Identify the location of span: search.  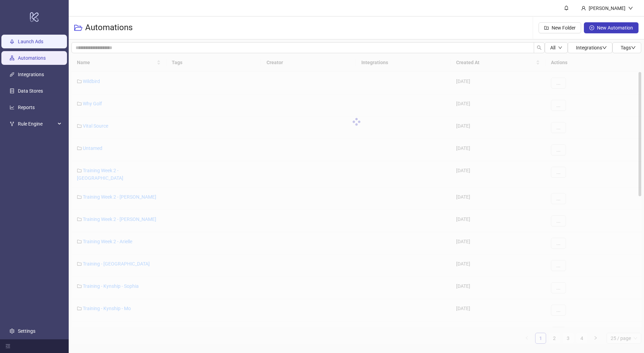
(539, 48).